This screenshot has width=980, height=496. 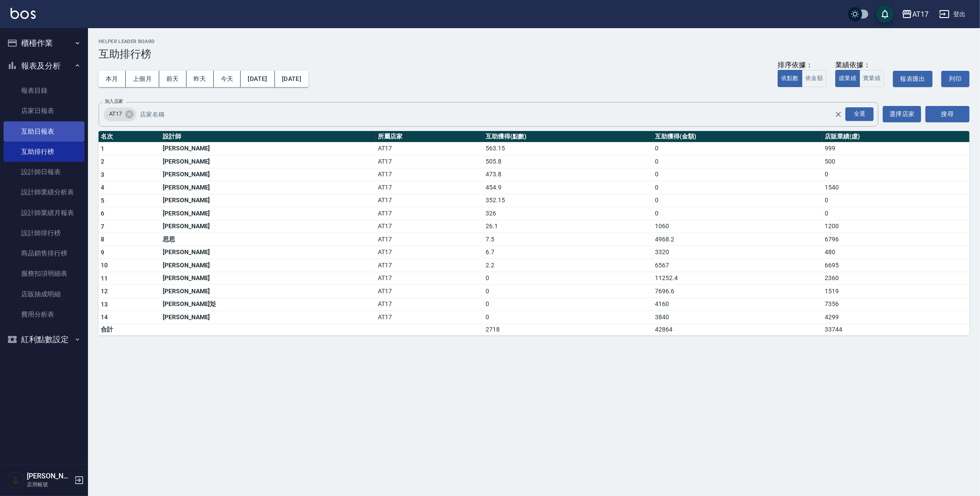 I want to click on table: a dense table, so click(x=533, y=233).